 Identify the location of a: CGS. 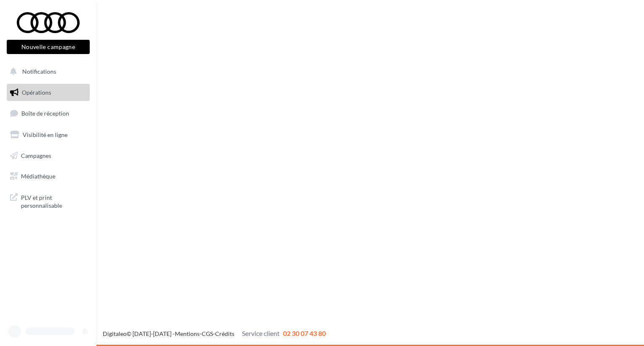
(207, 333).